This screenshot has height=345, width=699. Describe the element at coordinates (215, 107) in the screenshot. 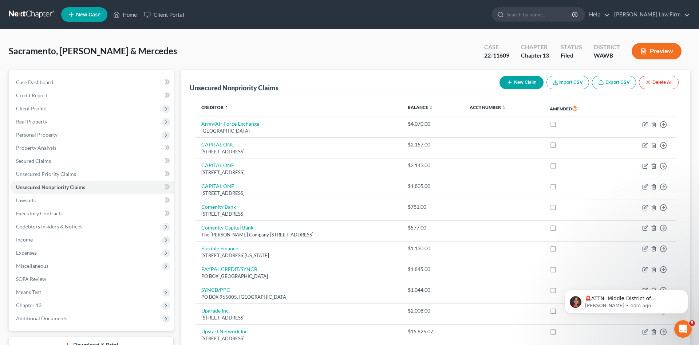

I see `a: Creditor unfold_more` at that location.